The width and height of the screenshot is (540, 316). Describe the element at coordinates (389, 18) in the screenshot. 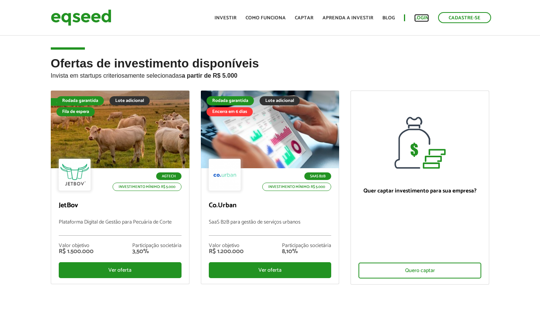

I see `a: Blog` at that location.